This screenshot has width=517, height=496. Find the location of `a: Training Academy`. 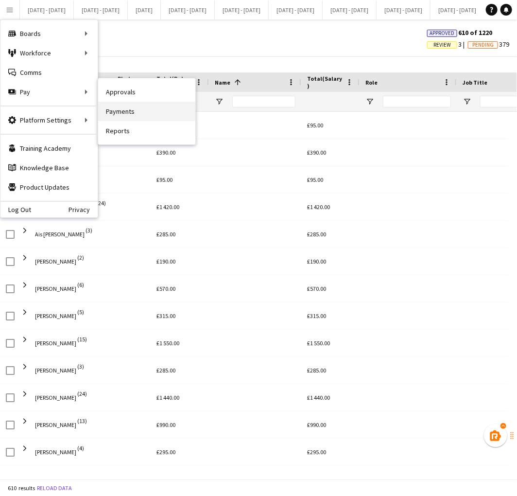

a: Training Academy is located at coordinates (49, 148).